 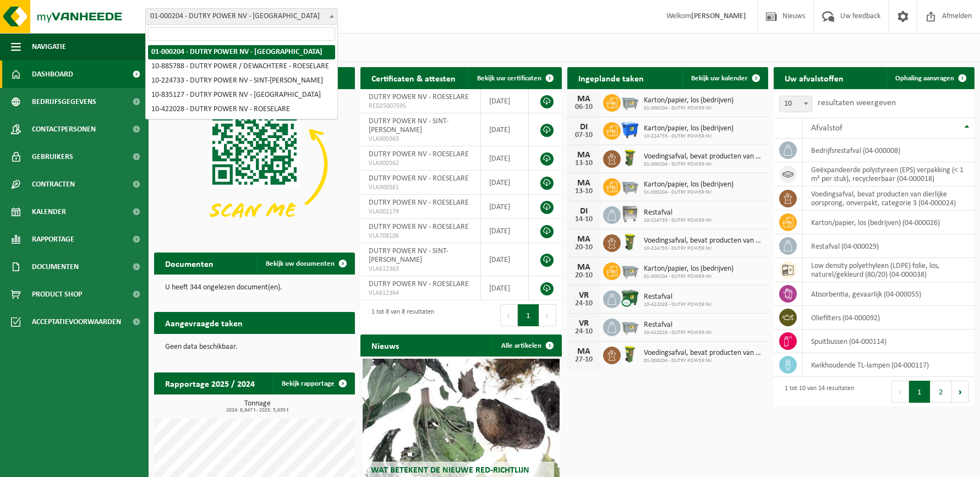 What do you see at coordinates (76, 322) in the screenshot?
I see `span: Acceptatievoorwaarden` at bounding box center [76, 322].